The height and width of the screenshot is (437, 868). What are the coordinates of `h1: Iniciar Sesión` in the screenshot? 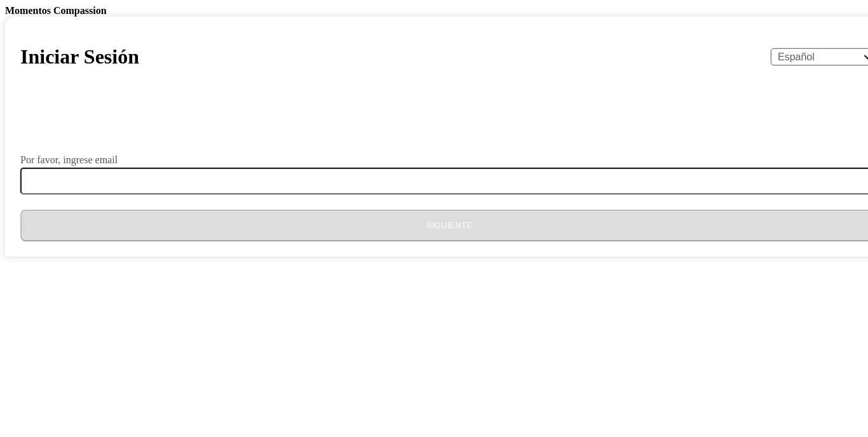 It's located at (80, 57).